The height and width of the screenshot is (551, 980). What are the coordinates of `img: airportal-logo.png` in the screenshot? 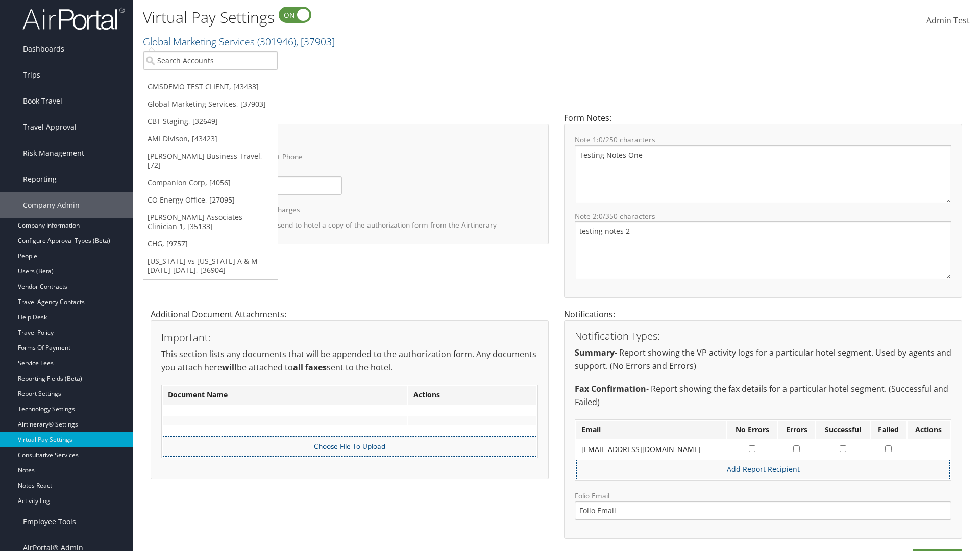 It's located at (74, 18).